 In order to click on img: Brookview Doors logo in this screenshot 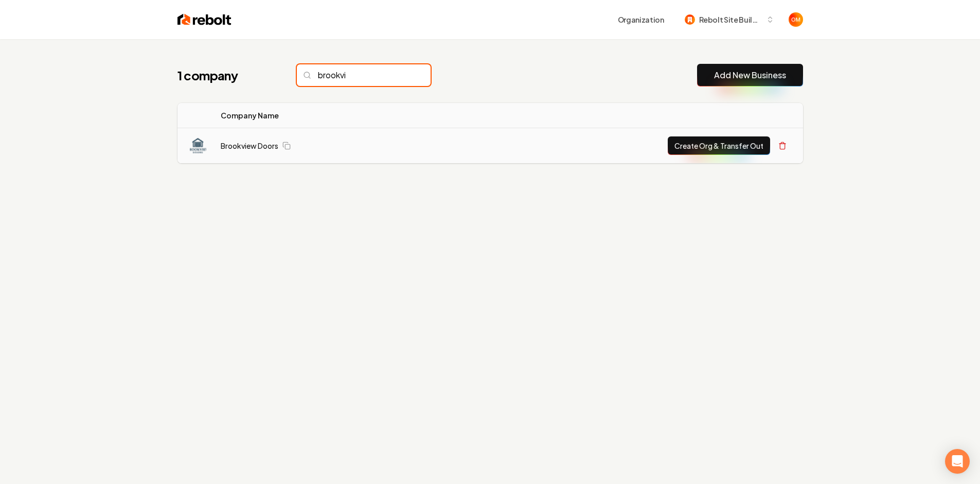, I will do `click(198, 146)`.